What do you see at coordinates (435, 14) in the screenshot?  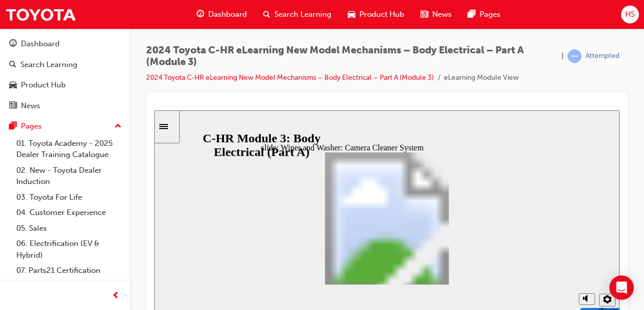 I see `a: news-iconNews` at bounding box center [435, 14].